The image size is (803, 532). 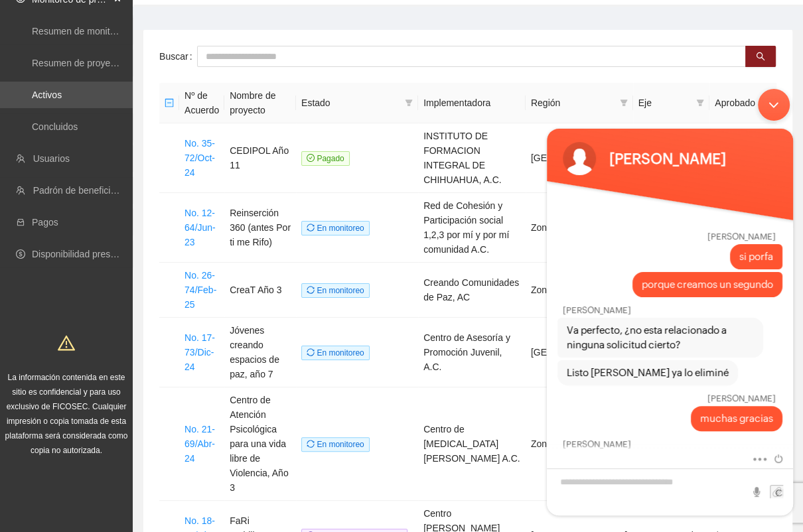 What do you see at coordinates (761, 56) in the screenshot?
I see `button: search` at bounding box center [761, 56].